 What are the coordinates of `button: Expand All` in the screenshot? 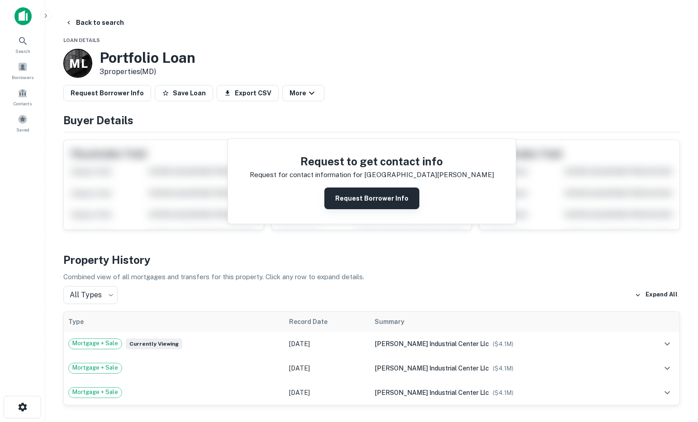 It's located at (656, 295).